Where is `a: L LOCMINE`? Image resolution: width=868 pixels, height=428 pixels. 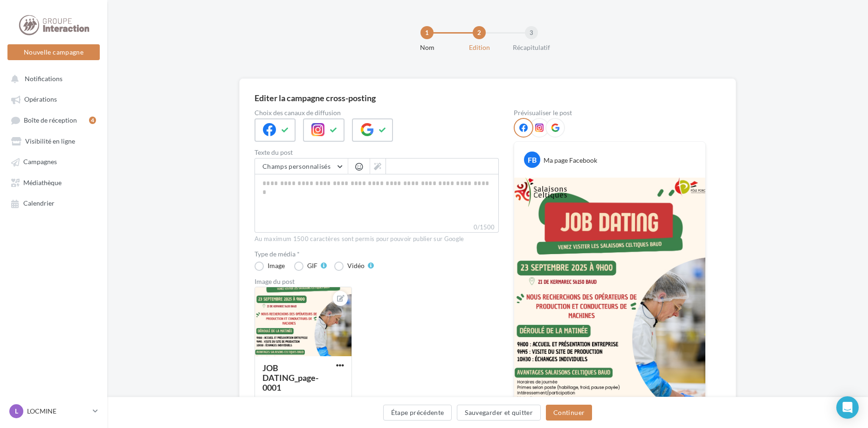 a: L LOCMINE is located at coordinates (54, 411).